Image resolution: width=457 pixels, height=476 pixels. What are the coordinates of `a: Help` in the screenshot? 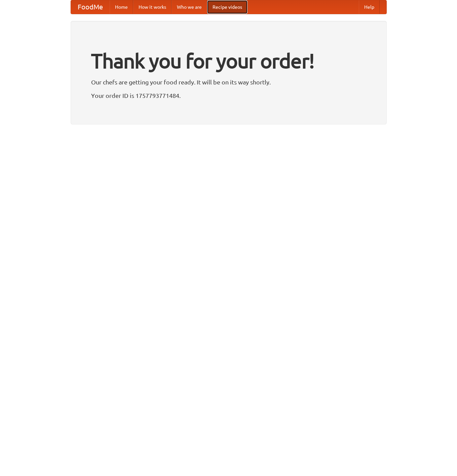 It's located at (369, 7).